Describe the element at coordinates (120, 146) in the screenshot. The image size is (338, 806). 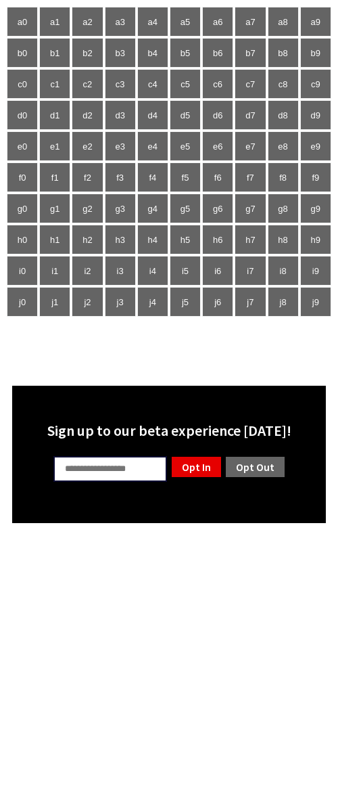
I see `td: e3` at that location.